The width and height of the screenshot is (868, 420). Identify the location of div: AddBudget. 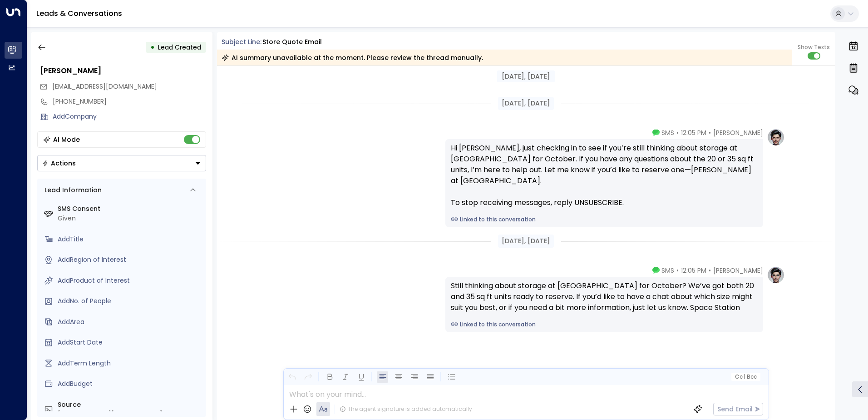
(130, 384).